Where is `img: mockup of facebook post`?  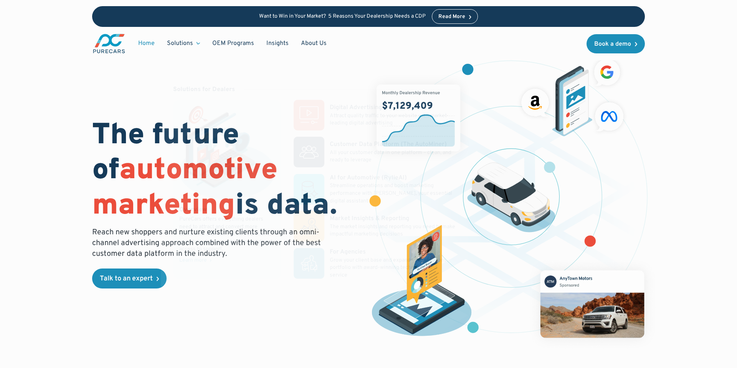
img: mockup of facebook post is located at coordinates (592, 303).